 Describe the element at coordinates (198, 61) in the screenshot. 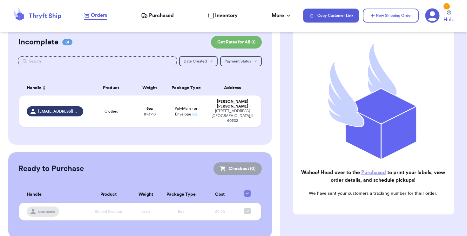

I see `button: Date Created` at that location.